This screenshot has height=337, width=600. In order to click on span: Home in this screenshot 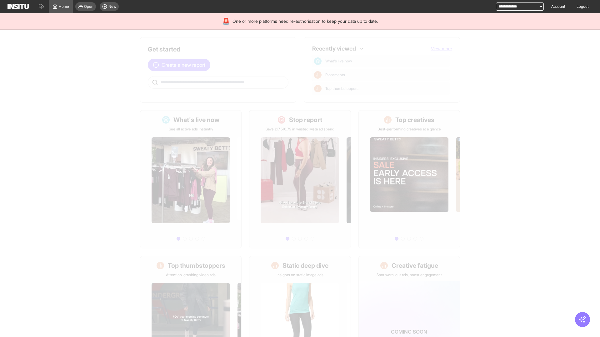, I will do `click(64, 7)`.